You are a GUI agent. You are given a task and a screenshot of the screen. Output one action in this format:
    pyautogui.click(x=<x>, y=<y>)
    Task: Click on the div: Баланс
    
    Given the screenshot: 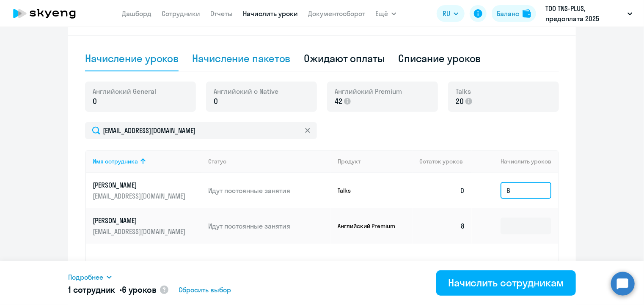 What is the action you would take?
    pyautogui.click(x=508, y=14)
    